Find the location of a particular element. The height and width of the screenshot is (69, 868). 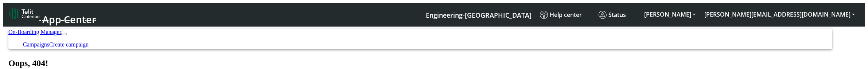

span: Status is located at coordinates (612, 15).